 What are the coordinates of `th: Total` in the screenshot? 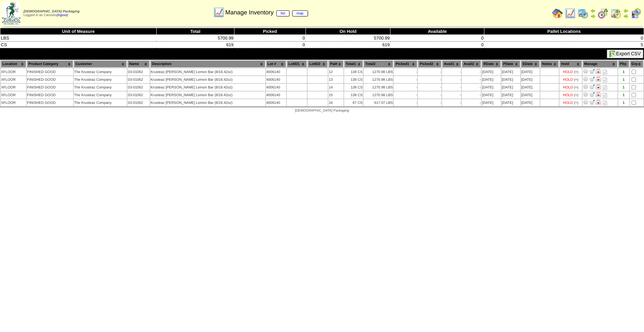 It's located at (195, 32).